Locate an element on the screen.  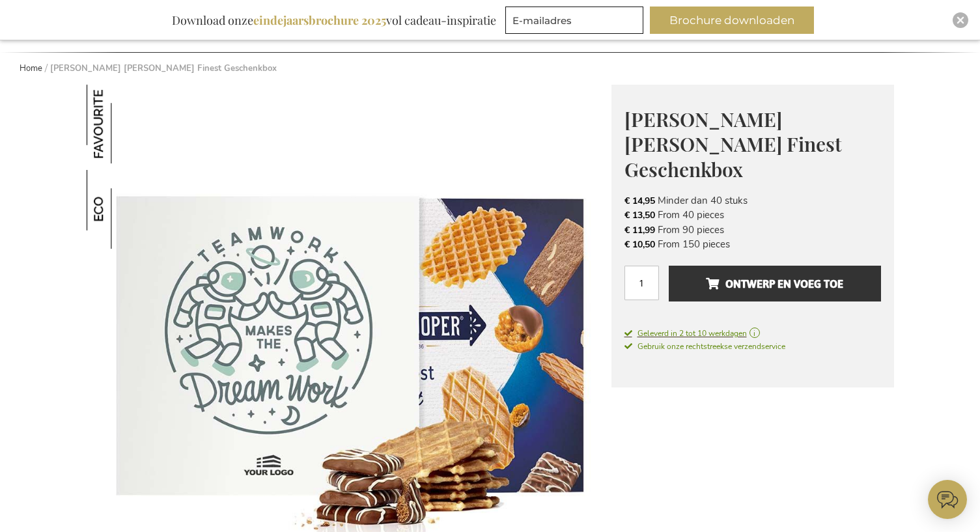
span: Gebruik onze rechtstreekse verzendservice is located at coordinates (704, 346).